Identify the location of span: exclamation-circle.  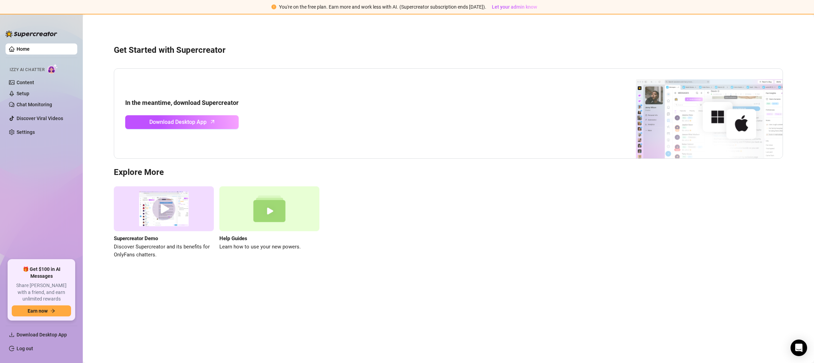
(274, 7).